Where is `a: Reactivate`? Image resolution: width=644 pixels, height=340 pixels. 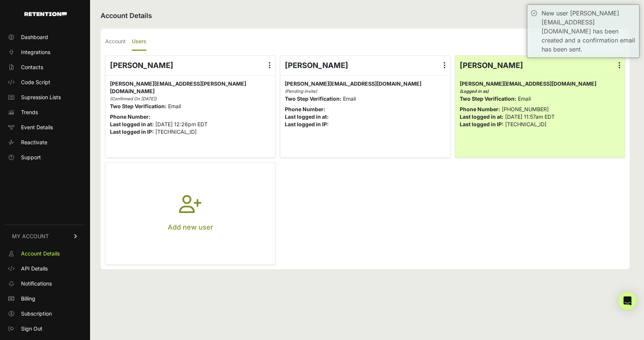
a: Reactivate is located at coordinates (45, 142).